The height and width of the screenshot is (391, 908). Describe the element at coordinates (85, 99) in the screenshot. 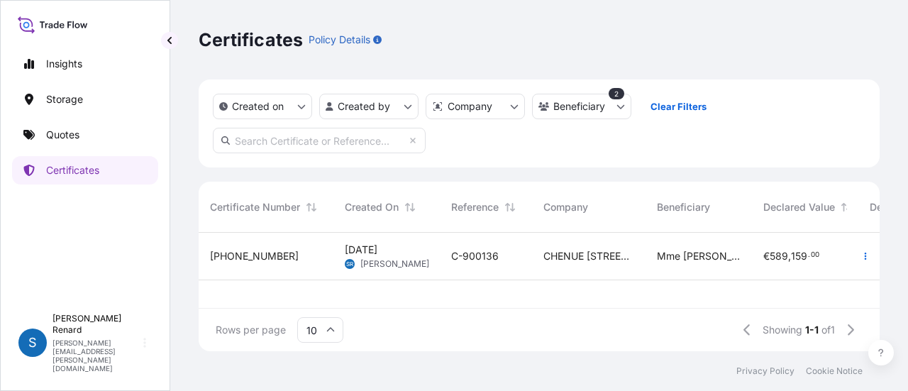

I see `a: Storage` at that location.